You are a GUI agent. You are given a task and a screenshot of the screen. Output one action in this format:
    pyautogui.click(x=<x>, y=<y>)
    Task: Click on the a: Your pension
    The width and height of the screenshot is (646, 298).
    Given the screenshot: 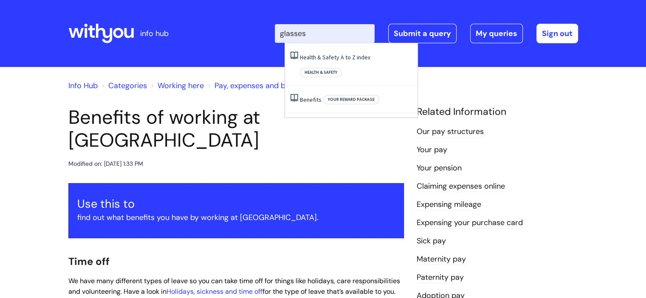 What is the action you would take?
    pyautogui.click(x=439, y=169)
    